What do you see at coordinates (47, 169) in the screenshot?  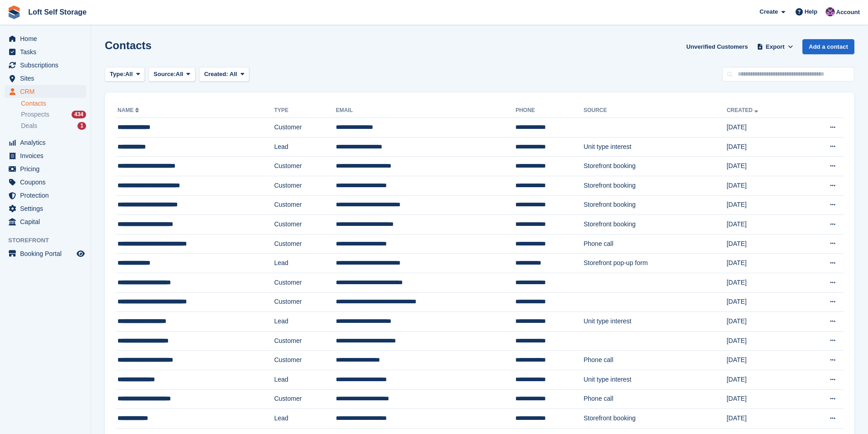 I see `span: Pricing` at bounding box center [47, 169].